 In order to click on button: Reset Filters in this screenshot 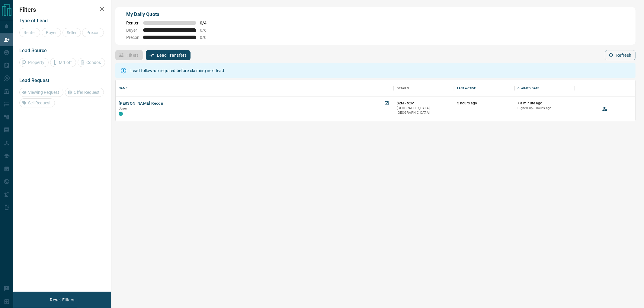, I will do `click(62, 300)`.